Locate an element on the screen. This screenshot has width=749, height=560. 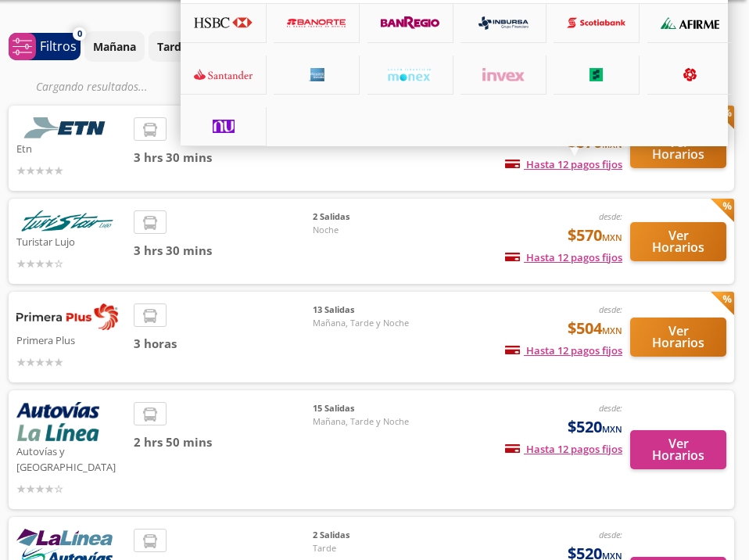
span: 15 Salidas is located at coordinates (368, 408).